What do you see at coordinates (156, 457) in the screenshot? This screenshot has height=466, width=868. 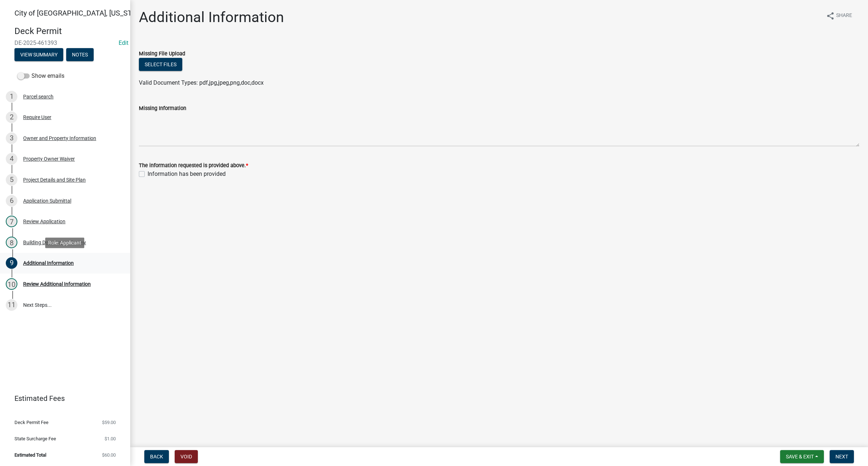 I see `span: Back` at bounding box center [156, 457].